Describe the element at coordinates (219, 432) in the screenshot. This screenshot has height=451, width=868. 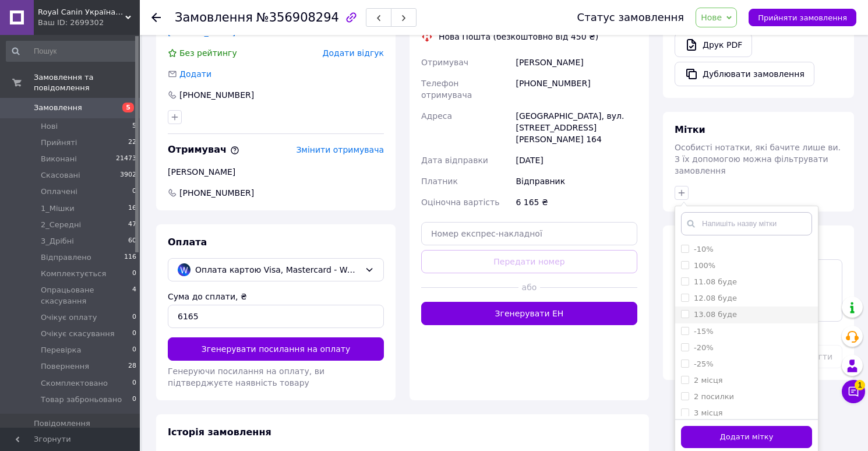
I see `span: Історія замовлення` at that location.